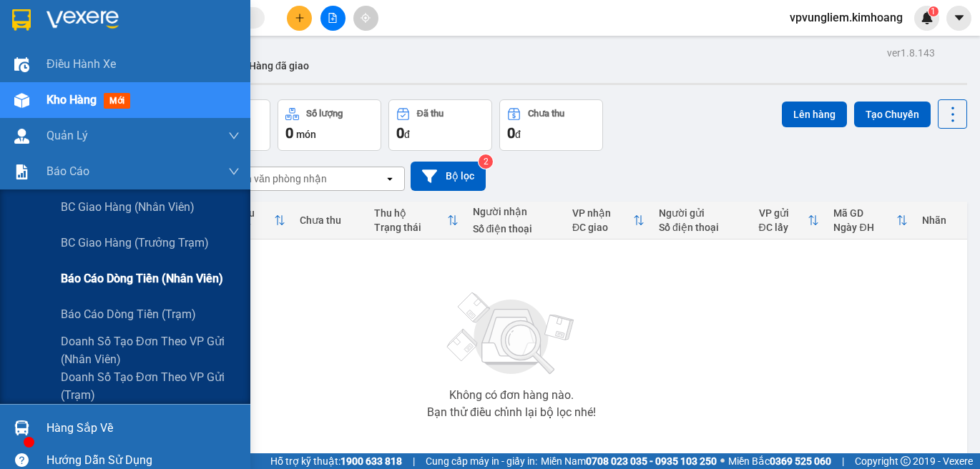 The image size is (980, 469). Describe the element at coordinates (512, 395) in the screenshot. I see `div: Không có đơn hàng nào.` at that location.